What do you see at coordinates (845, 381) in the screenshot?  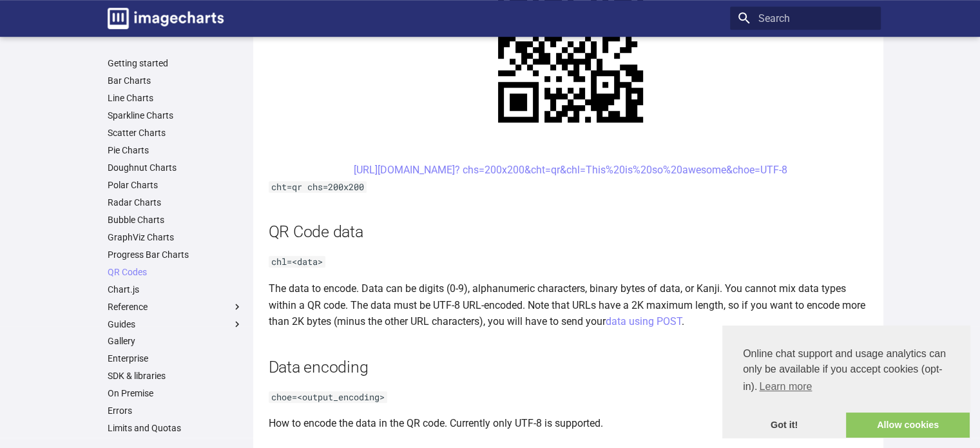 I see `div: cookieconsent` at bounding box center [845, 381].